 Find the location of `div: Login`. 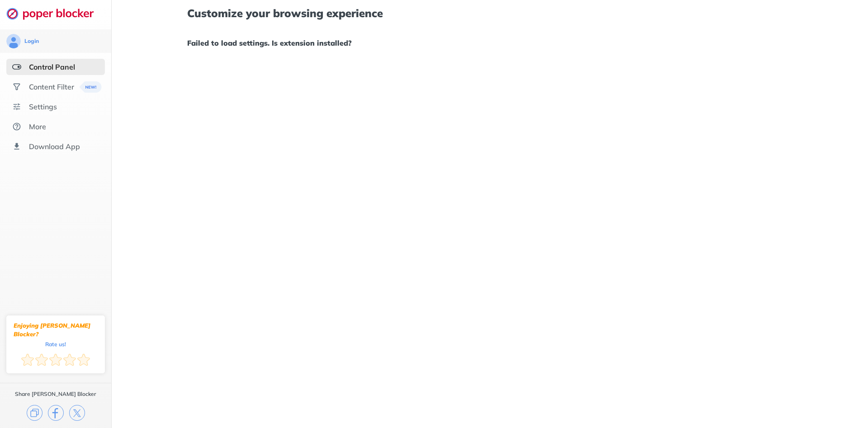

div: Login is located at coordinates (32, 41).